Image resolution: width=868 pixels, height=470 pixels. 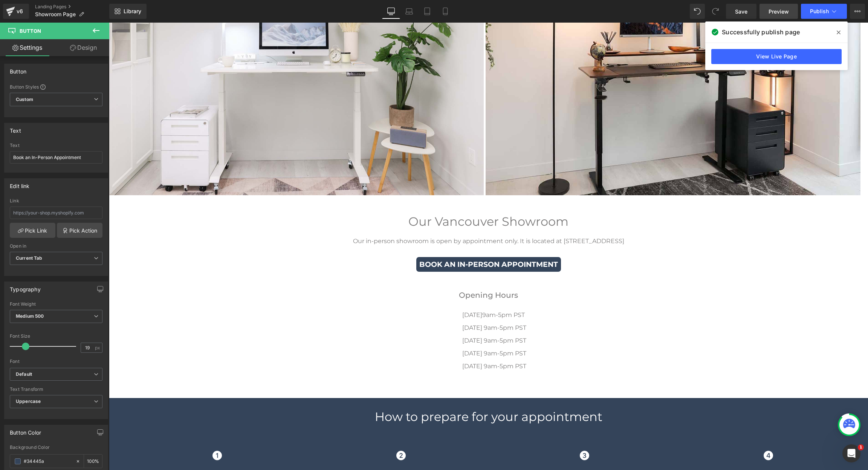 I want to click on b: Current Tab, so click(x=29, y=258).